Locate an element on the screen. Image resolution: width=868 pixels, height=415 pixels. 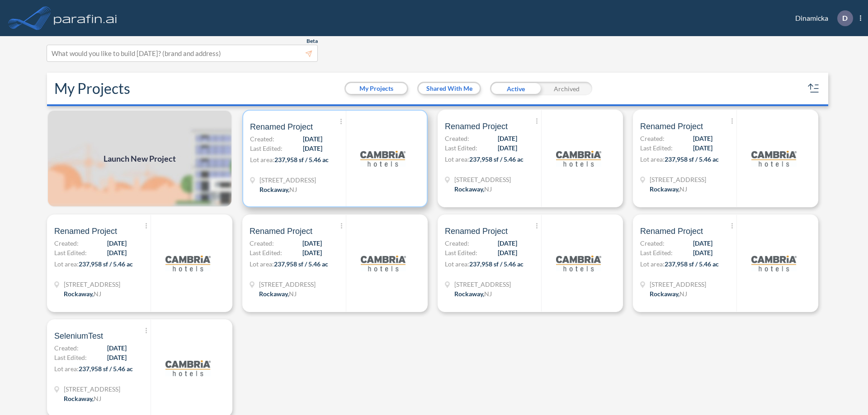
span: Beta is located at coordinates (312, 41).